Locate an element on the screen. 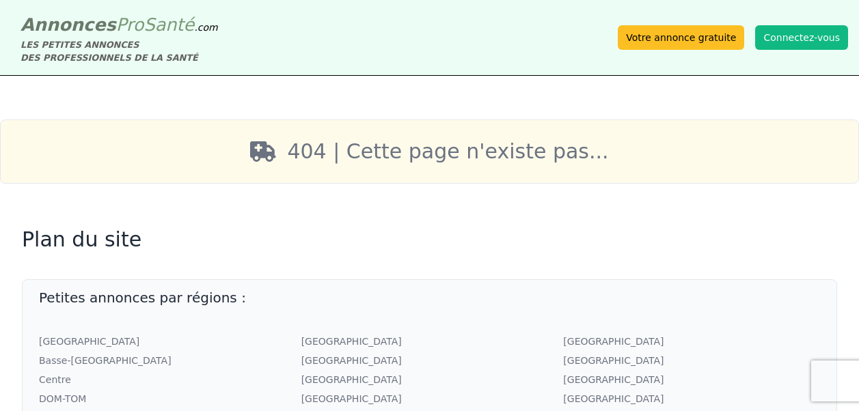 The image size is (859, 411). a: AnnoncesProSanté.com is located at coordinates (119, 25).